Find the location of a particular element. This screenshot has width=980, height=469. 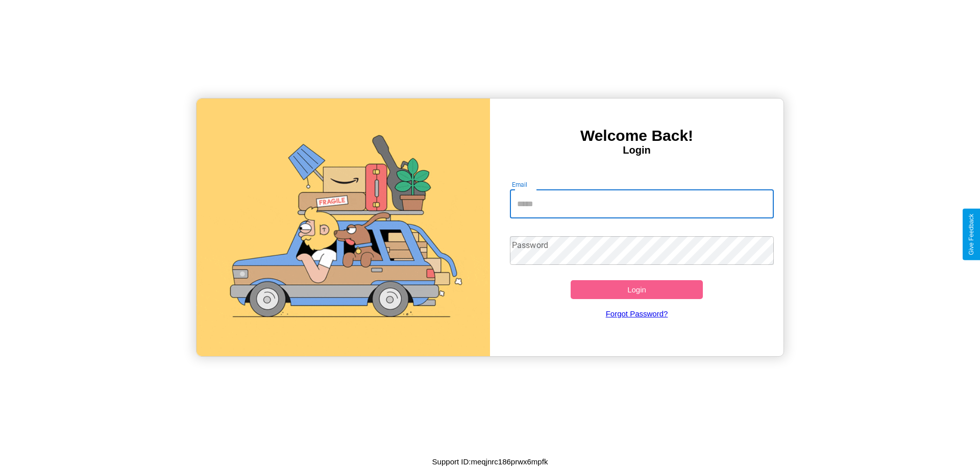

div: Give Feedback is located at coordinates (971, 234).